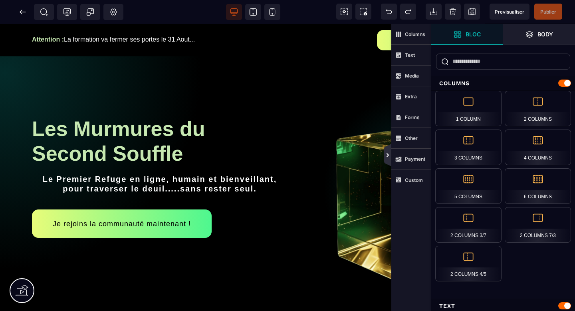 The height and width of the screenshot is (311, 575). What do you see at coordinates (415, 159) in the screenshot?
I see `strong: Payment` at bounding box center [415, 159].